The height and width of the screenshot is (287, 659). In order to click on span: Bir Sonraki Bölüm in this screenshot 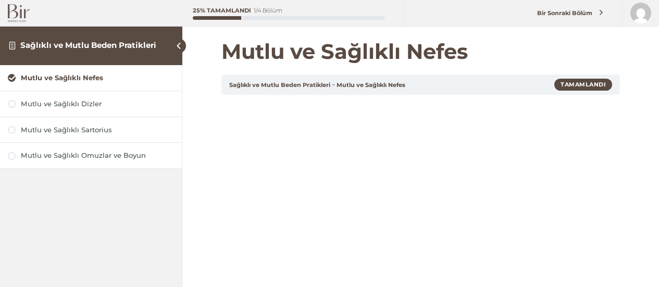, I will do `click(564, 13)`.